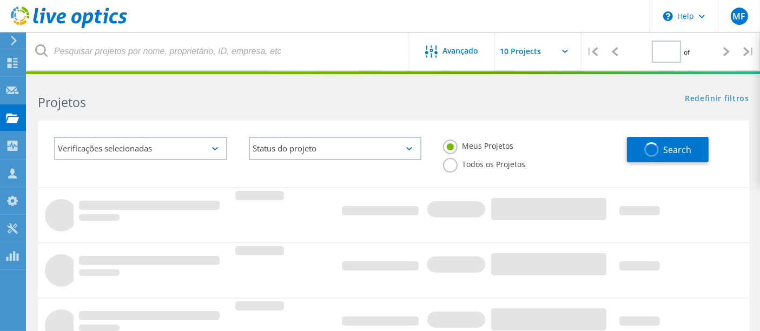  Describe the element at coordinates (218, 51) in the screenshot. I see `input: Pesquisar projetos por nome, proprietário, ID, empresa, etc` at that location.